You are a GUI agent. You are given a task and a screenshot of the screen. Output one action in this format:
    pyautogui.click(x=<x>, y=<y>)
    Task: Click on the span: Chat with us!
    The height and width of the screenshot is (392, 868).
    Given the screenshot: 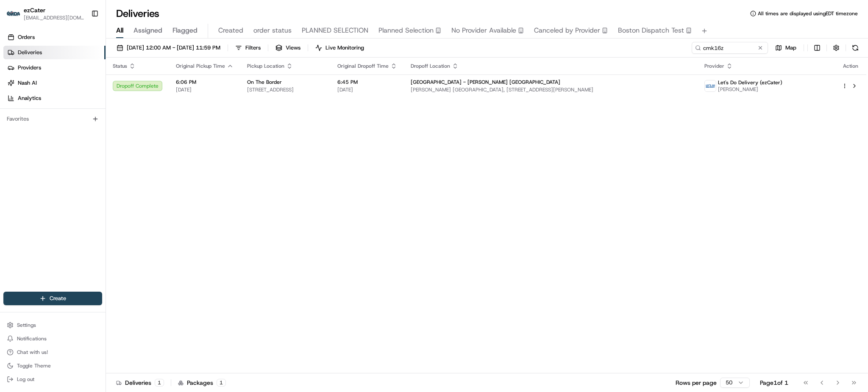 What is the action you would take?
    pyautogui.click(x=32, y=352)
    